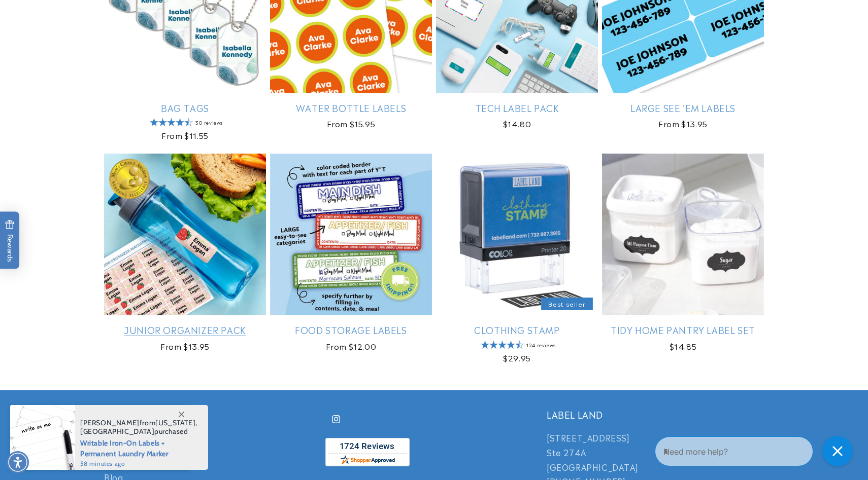 The width and height of the screenshot is (868, 480). Describe the element at coordinates (683, 108) in the screenshot. I see `a: Large See 'em Labels` at that location.